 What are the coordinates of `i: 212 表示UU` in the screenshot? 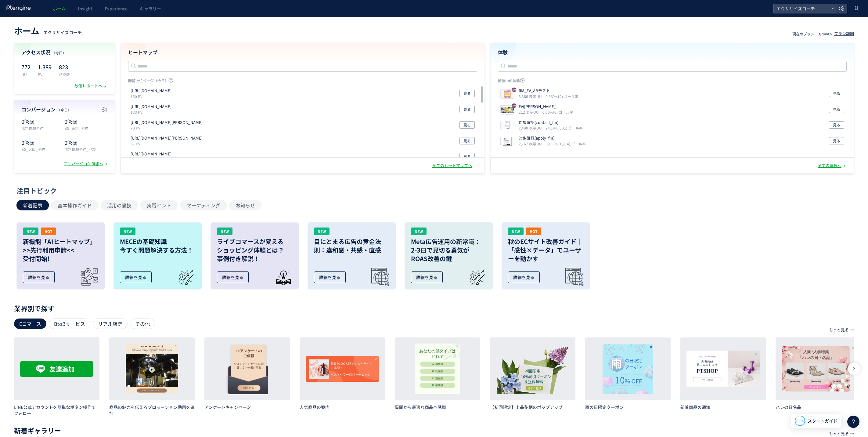 It's located at (530, 112).